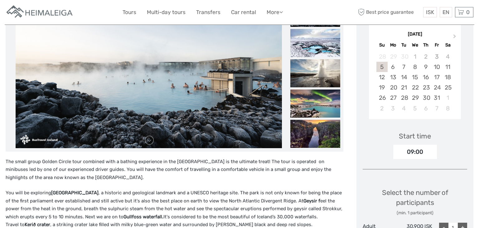 The width and height of the screenshot is (479, 228). What do you see at coordinates (446, 12) in the screenshot?
I see `div: EN` at bounding box center [446, 12].